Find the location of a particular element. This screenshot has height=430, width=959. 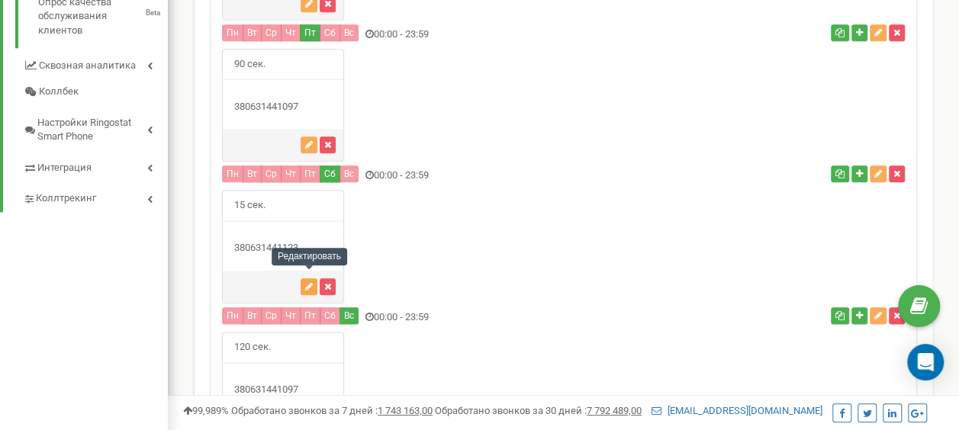

span: Сквозная аналитика is located at coordinates (87, 66).